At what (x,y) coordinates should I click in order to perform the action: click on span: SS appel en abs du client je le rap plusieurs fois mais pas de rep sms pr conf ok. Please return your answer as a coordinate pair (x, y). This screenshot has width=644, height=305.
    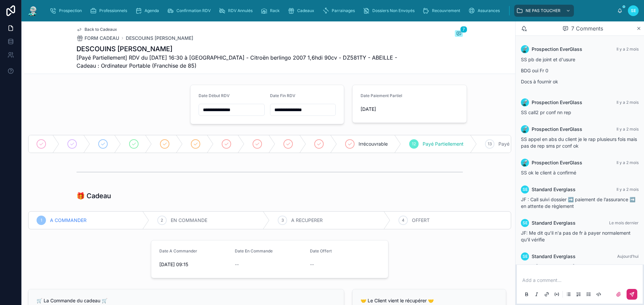
    Looking at the image, I should click on (579, 142).